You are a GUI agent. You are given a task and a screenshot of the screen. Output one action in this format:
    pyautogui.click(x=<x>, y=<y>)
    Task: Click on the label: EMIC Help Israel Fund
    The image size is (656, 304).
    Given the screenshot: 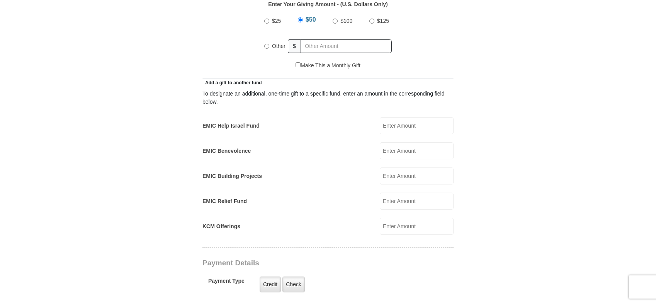 What is the action you would take?
    pyautogui.click(x=231, y=126)
    